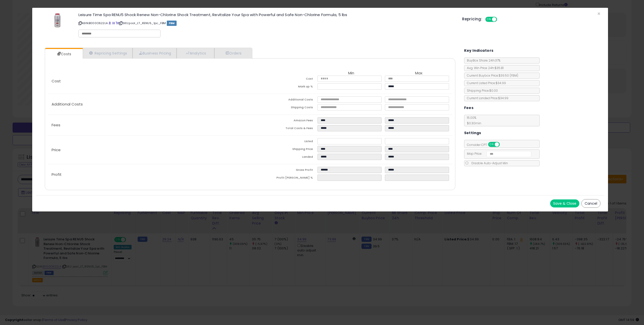 The height and width of the screenshot is (325, 644). I want to click on h5: Settings, so click(473, 133).